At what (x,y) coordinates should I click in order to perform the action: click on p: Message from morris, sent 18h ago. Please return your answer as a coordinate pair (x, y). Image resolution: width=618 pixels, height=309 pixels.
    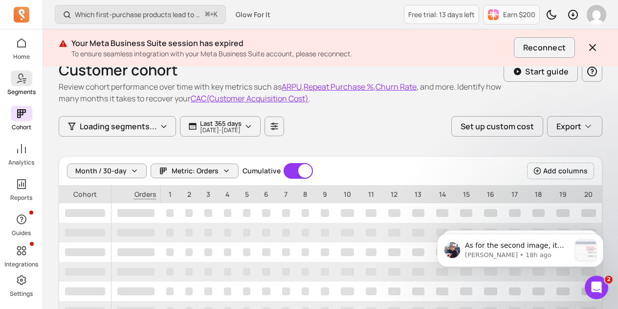
    Looking at the image, I should click on (95, 41).